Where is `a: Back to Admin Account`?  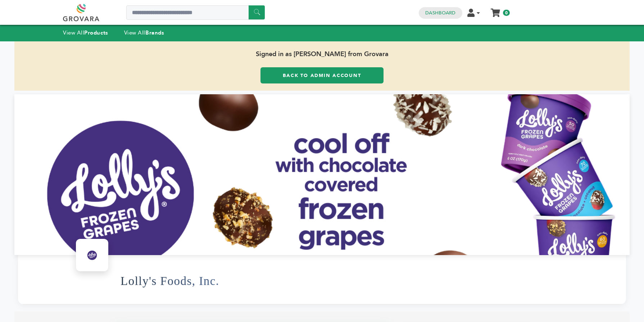
a: Back to Admin Account is located at coordinates (322, 75).